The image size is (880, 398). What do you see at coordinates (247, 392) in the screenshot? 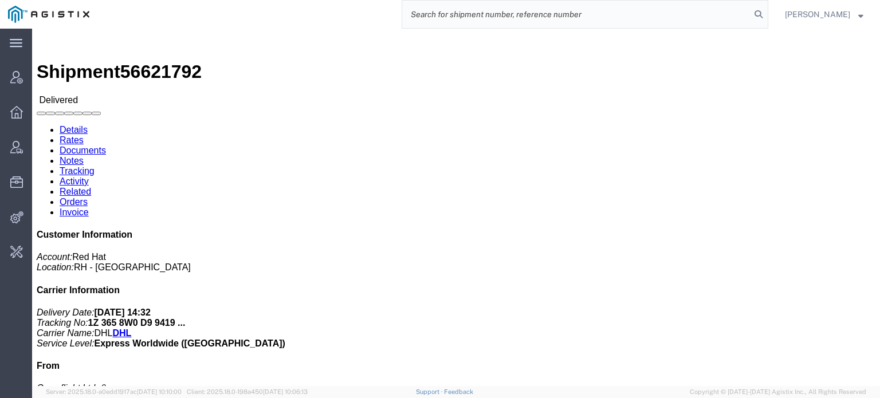
I see `span: Client: 2025.18.0-198a450` at bounding box center [247, 392].